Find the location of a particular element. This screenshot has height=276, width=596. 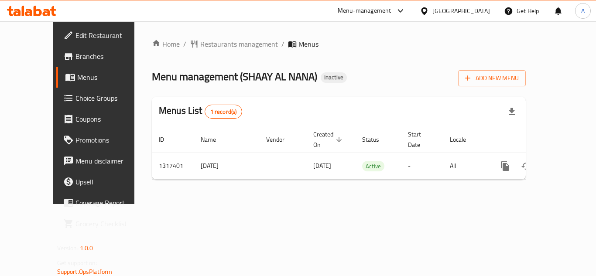

span: Active is located at coordinates (373, 166).